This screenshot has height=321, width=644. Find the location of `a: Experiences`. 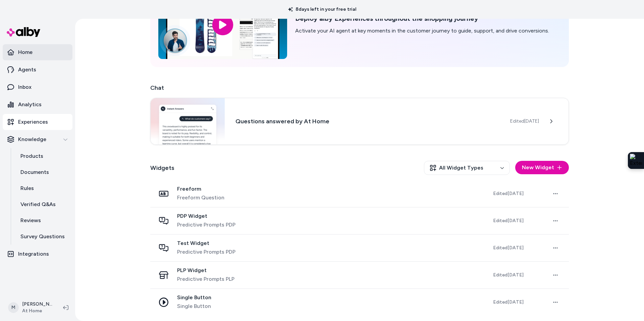

a: Experiences is located at coordinates (38, 122).